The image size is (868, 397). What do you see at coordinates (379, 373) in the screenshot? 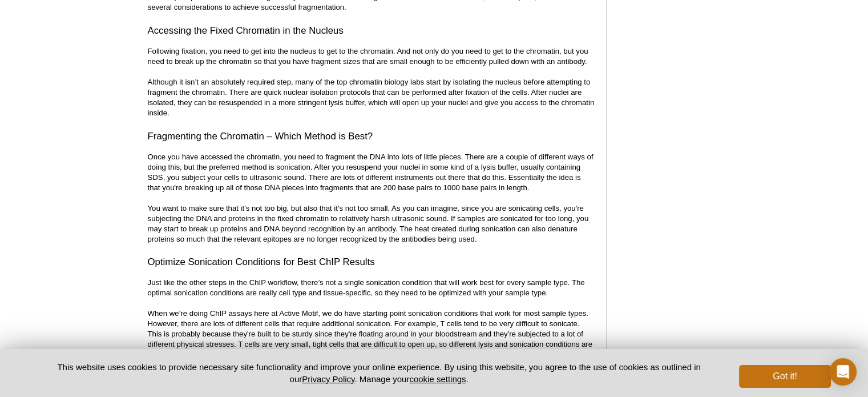
I see `p: This website uses cookies to provide necessary site functionality and improve your online experie...` at bounding box center [379, 373].